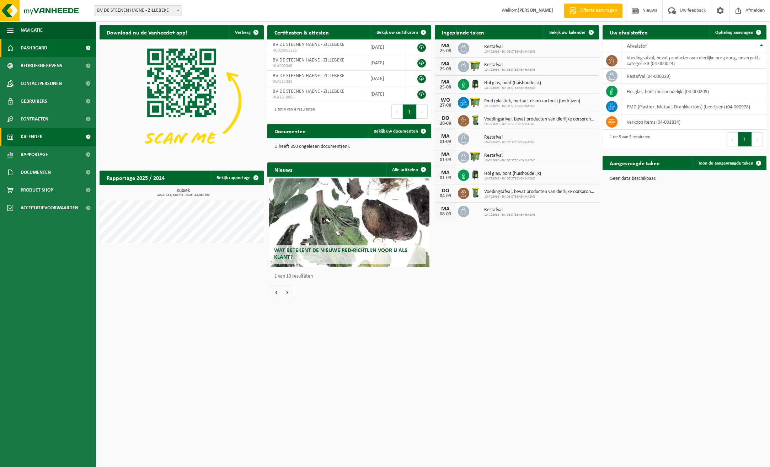  I want to click on div: 1 tot 5 van 5 resultaten, so click(628, 139).